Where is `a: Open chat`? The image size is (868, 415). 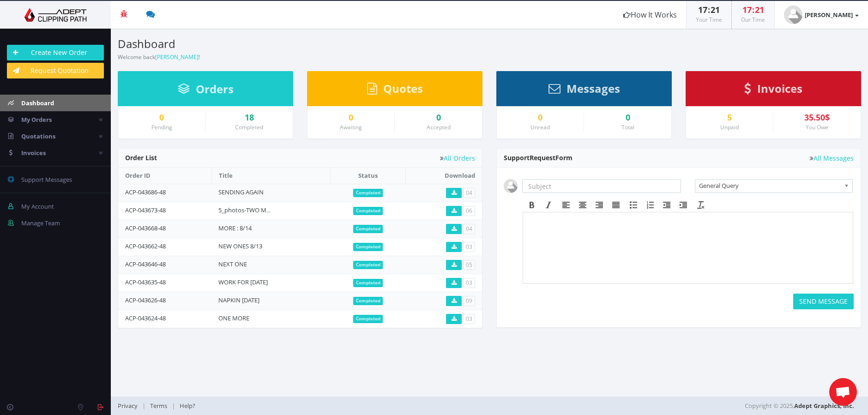
a: Open chat is located at coordinates (843, 393).